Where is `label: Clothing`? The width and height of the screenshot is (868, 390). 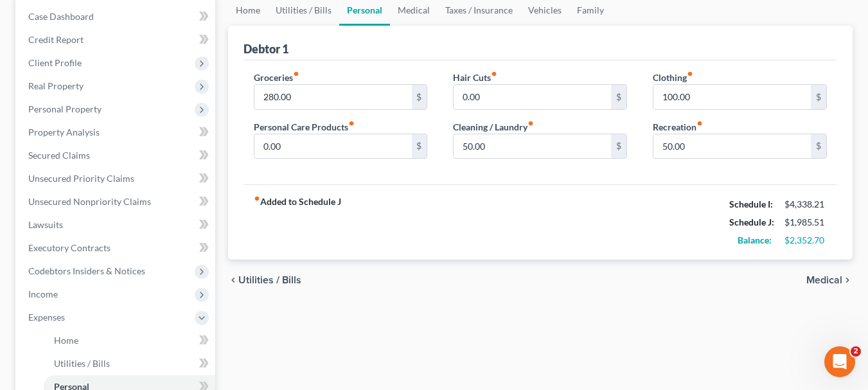
label: Clothing is located at coordinates (673, 77).